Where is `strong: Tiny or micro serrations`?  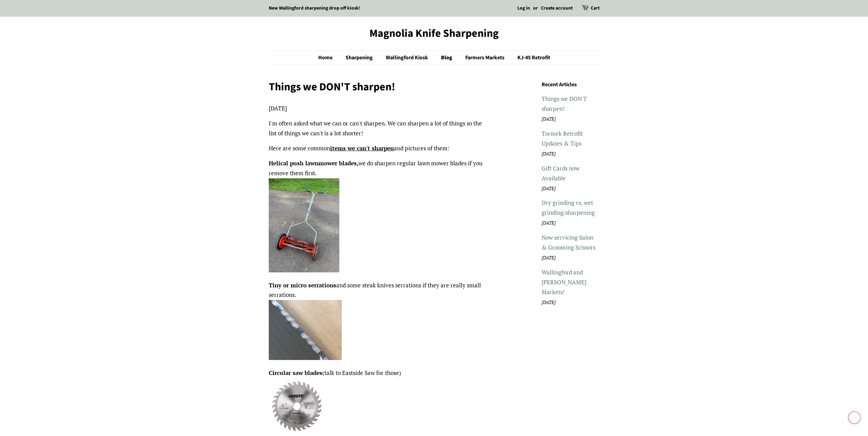 strong: Tiny or micro serrations is located at coordinates (302, 285).